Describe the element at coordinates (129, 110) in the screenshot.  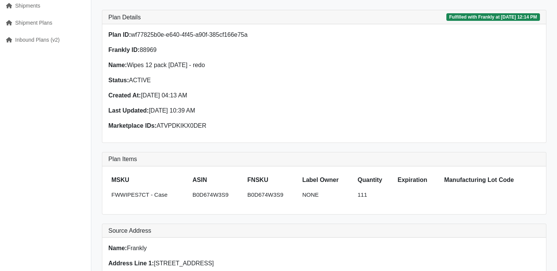
I see `strong: Last Updated:` at that location.